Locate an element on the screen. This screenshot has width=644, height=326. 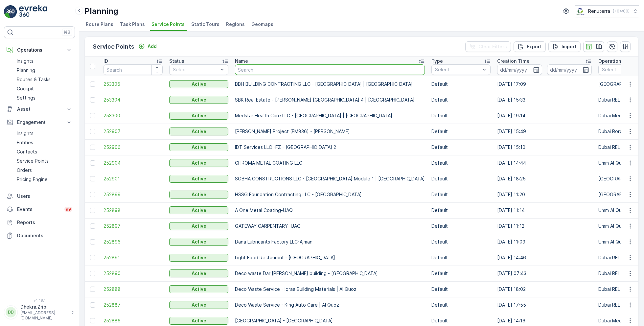
a: Planning is located at coordinates (44, 70).